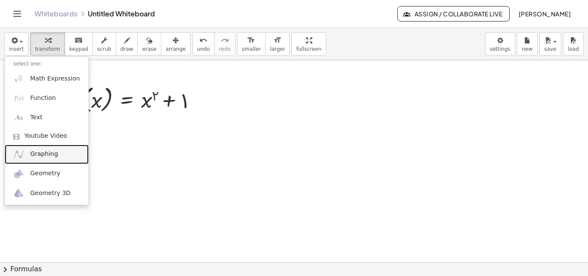 This screenshot has height=276, width=588. What do you see at coordinates (46, 136) in the screenshot?
I see `a: Youtube Video` at bounding box center [46, 136].